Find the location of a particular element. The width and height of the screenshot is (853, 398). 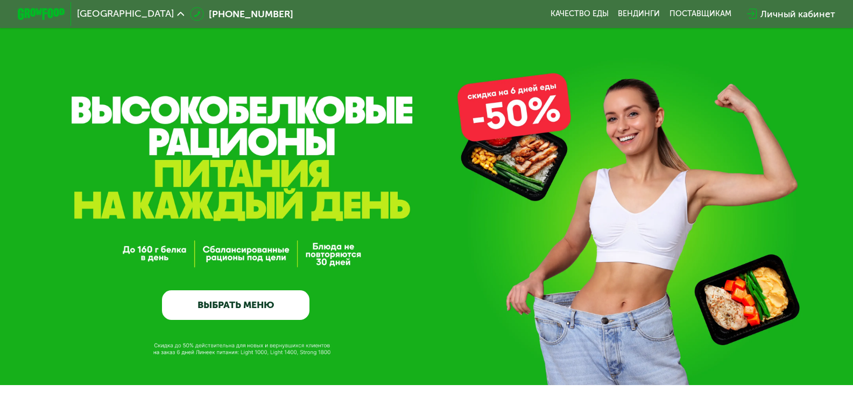

a: Вендинги is located at coordinates (639, 14).